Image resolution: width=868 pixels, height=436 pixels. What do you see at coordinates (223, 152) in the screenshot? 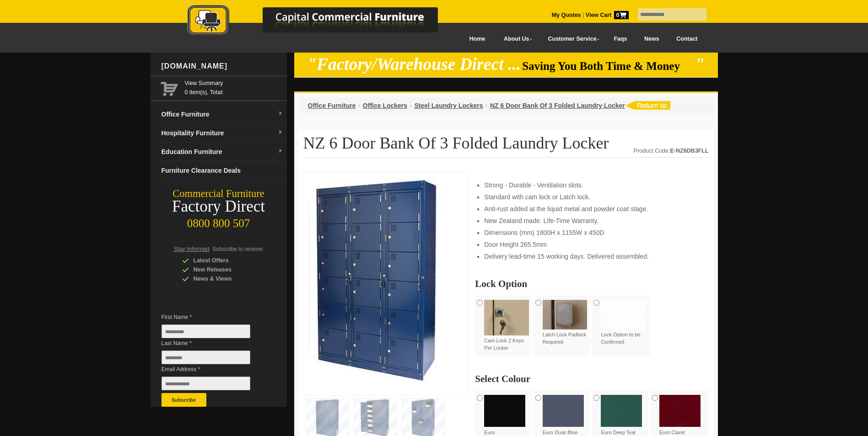
I see `a: Education Furnituredropdown` at bounding box center [223, 152].